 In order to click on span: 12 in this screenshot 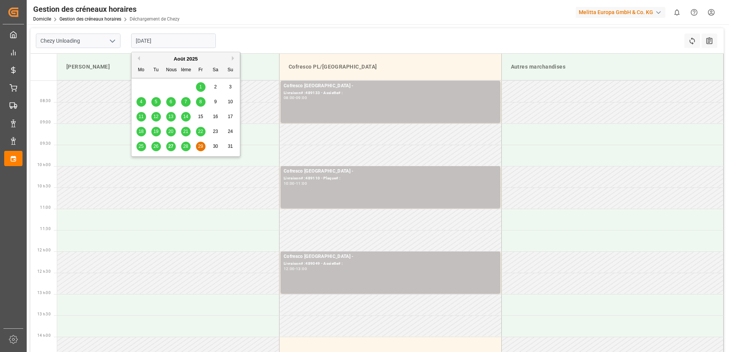, I will do `click(156, 117)`.